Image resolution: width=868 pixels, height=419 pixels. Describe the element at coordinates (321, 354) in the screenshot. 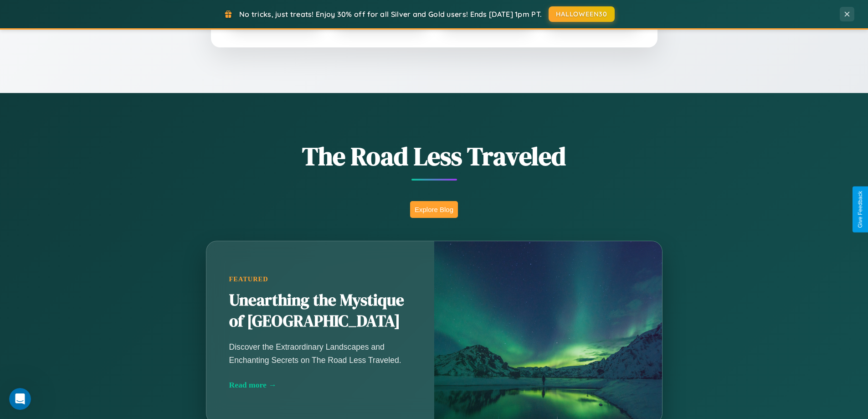

I see `p: Discover the Extraordinary Landscapes and Enchanting Secrets on The Road Less Traveled.` at that location.